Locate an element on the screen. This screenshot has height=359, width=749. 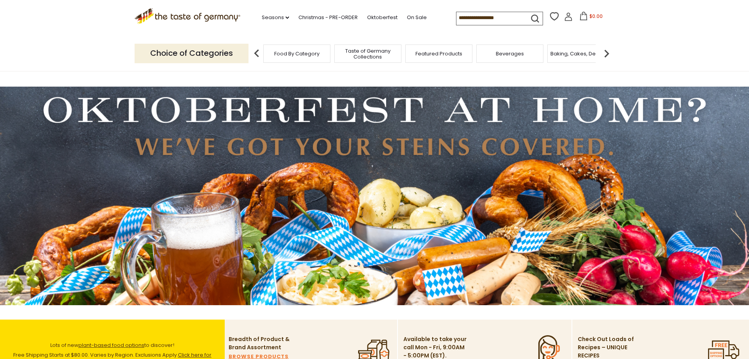
img: previous arrow is located at coordinates (257, 53).